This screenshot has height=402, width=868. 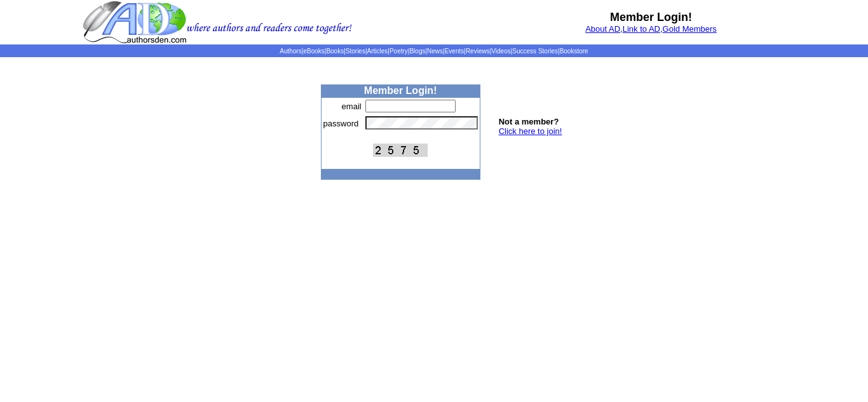 What do you see at coordinates (355, 51) in the screenshot?
I see `a: Stories` at bounding box center [355, 51].